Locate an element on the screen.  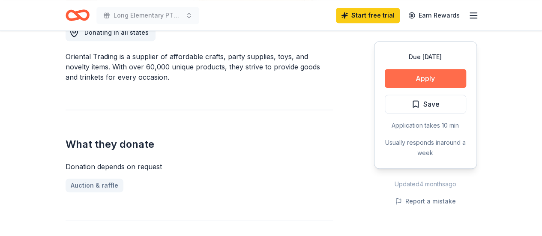
div: Updated 4 months ago is located at coordinates (425, 184).